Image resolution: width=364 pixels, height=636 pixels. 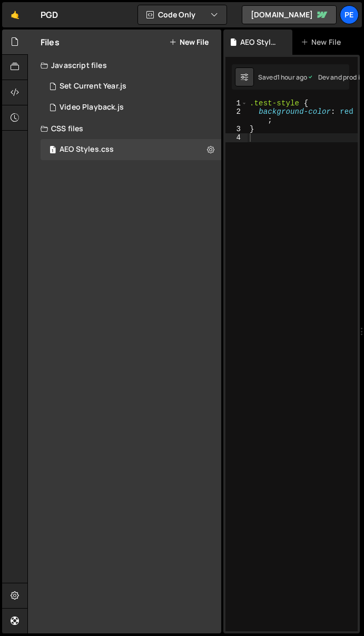 What do you see at coordinates (93, 86) in the screenshot?
I see `div: Set Current Year.js` at bounding box center [93, 86].